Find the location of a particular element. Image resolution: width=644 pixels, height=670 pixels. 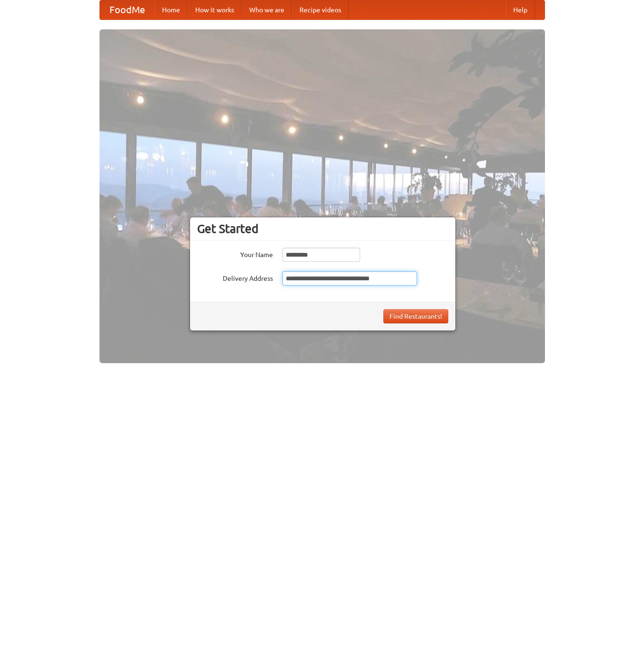

h3: Get Started is located at coordinates (323, 229).